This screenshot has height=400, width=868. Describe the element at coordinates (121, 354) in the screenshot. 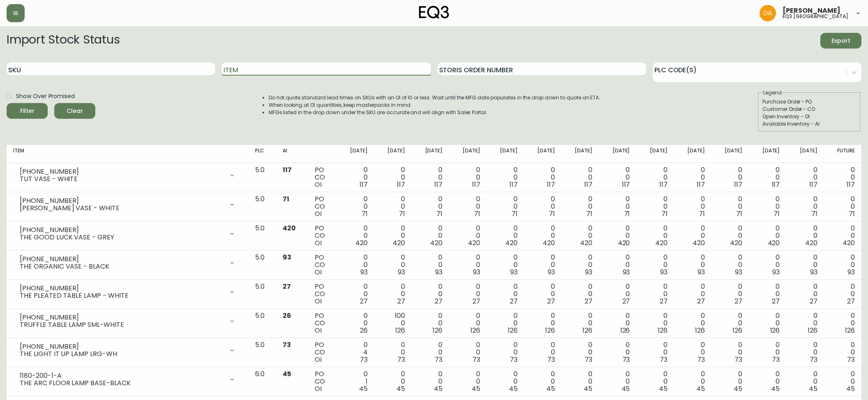

I see `div: THE LIGHT IT UP LAMP LRG-WH` at that location.